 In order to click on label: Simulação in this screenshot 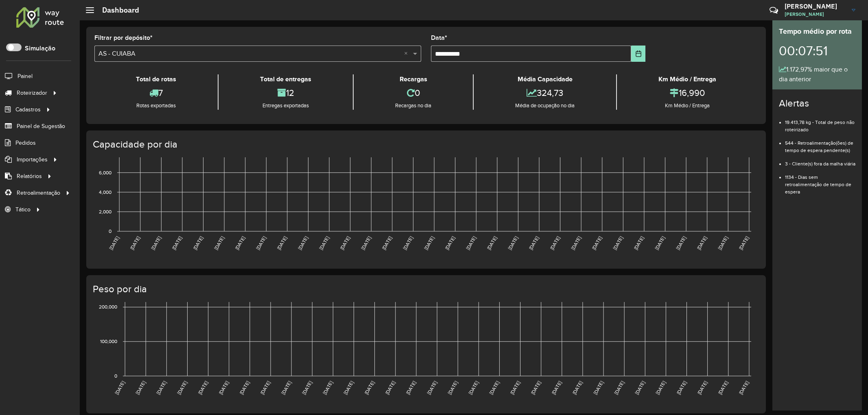, I will do `click(40, 48)`.